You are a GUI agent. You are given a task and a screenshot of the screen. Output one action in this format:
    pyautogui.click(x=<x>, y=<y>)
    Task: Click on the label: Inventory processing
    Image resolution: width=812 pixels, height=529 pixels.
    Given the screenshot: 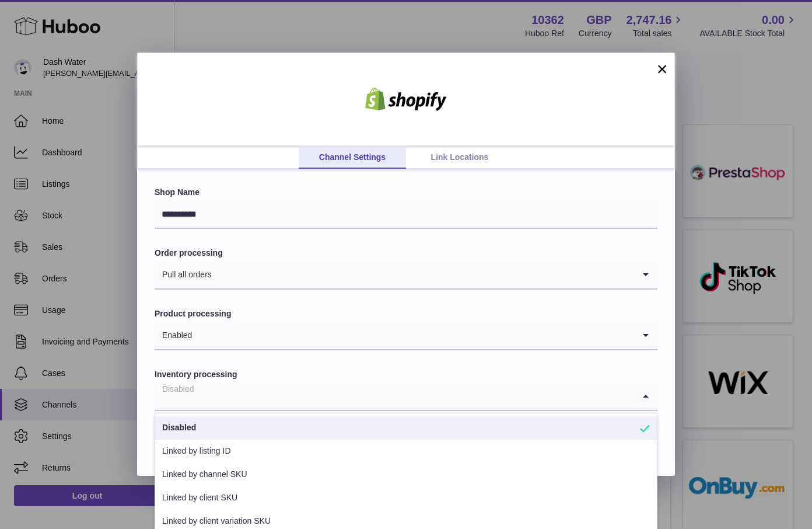 What is the action you would take?
    pyautogui.click(x=406, y=374)
    